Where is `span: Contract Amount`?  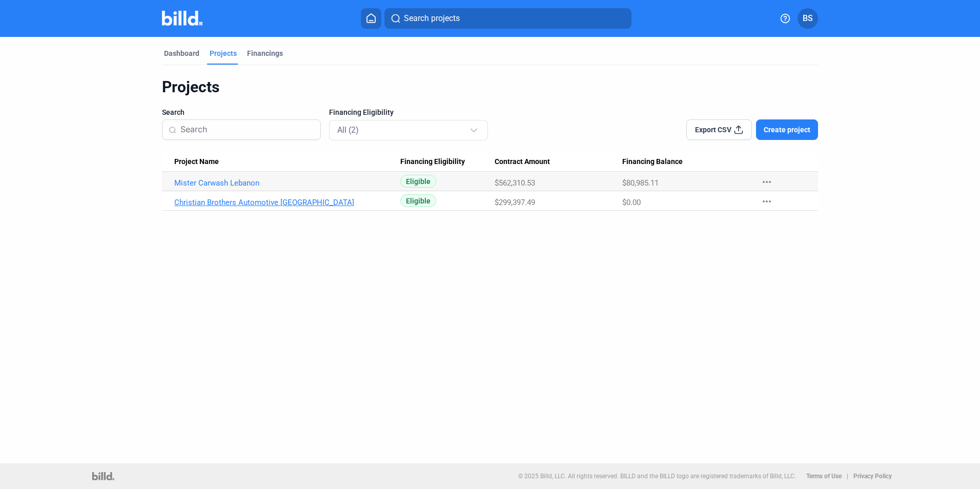
span: Contract Amount is located at coordinates (522, 162).